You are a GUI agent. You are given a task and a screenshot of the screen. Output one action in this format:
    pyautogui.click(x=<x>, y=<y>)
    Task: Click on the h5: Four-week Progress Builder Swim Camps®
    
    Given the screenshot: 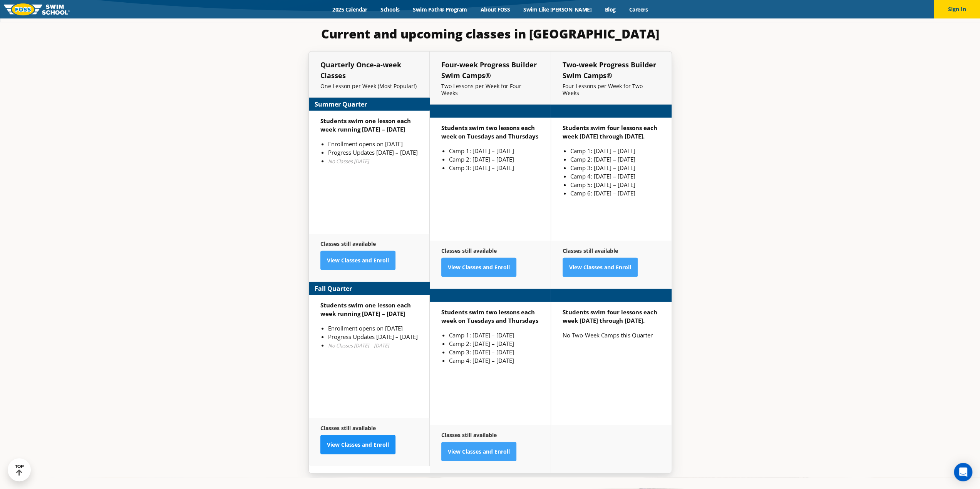 What is the action you would take?
    pyautogui.click(x=490, y=70)
    